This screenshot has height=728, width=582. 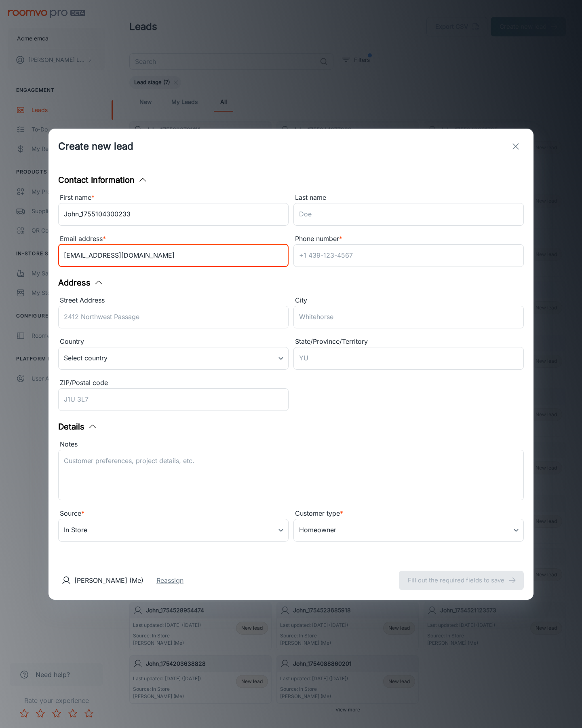 I want to click on input: myname@example.com, so click(x=174, y=255).